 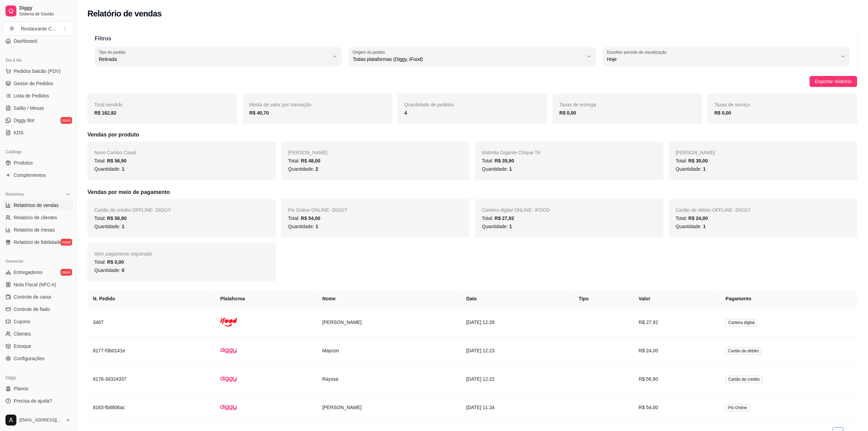 I want to click on span: Entregadores, so click(x=28, y=272).